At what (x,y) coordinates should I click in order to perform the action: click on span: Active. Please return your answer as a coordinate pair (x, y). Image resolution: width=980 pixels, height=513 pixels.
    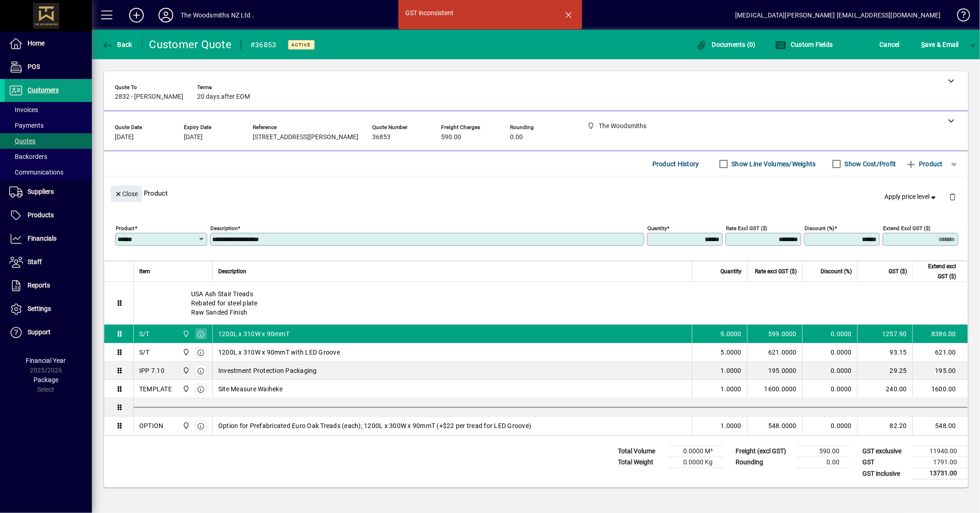
    Looking at the image, I should click on (301, 45).